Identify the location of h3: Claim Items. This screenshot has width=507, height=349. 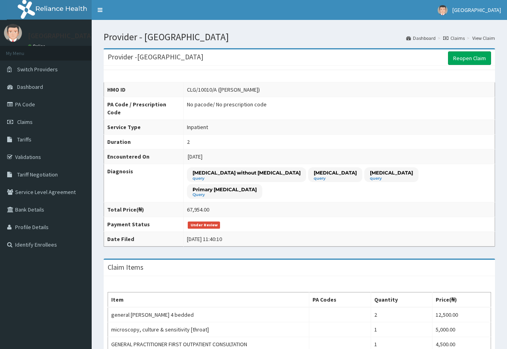
(126, 267).